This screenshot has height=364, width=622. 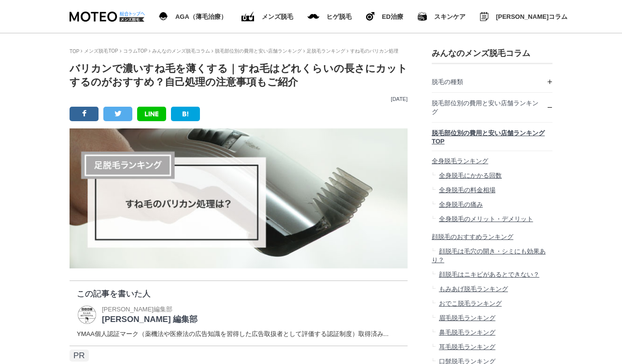 What do you see at coordinates (248, 16) in the screenshot?
I see `img: ED（勃起不全）治療` at bounding box center [248, 16].